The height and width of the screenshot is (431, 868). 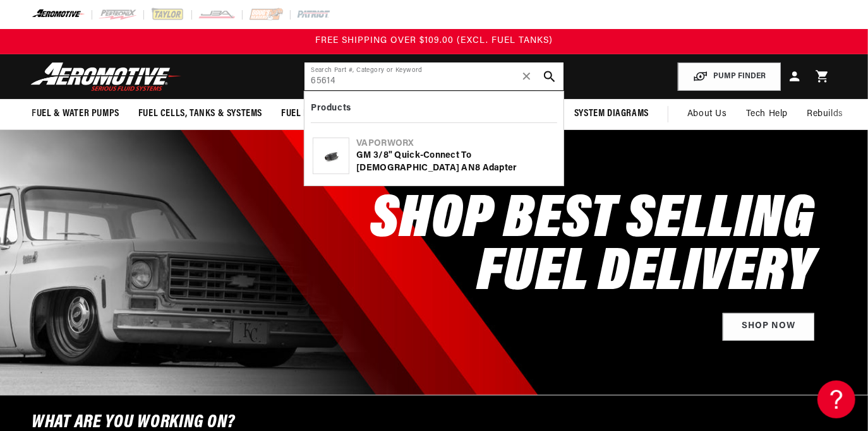 I want to click on button: search button, so click(x=549, y=77).